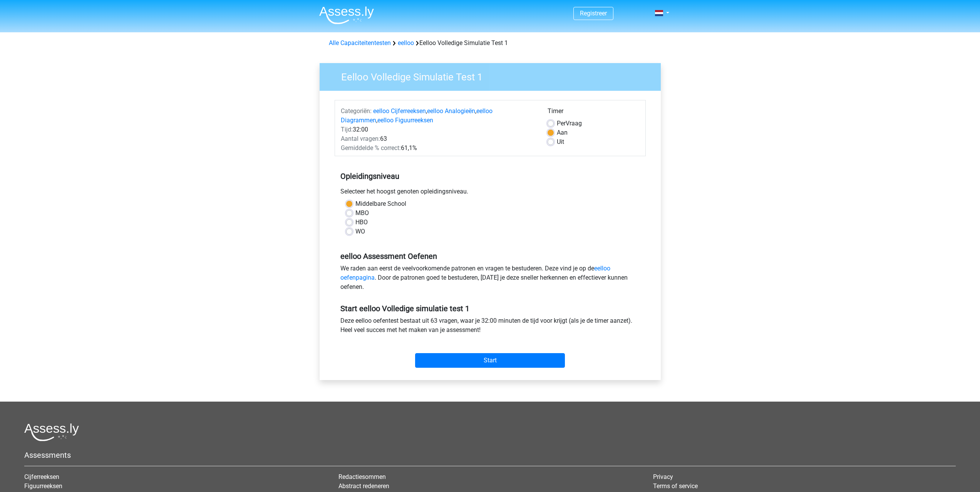 The image size is (980, 492). I want to click on h3: Eelloo Volledige Simulatie Test 1, so click(494, 76).